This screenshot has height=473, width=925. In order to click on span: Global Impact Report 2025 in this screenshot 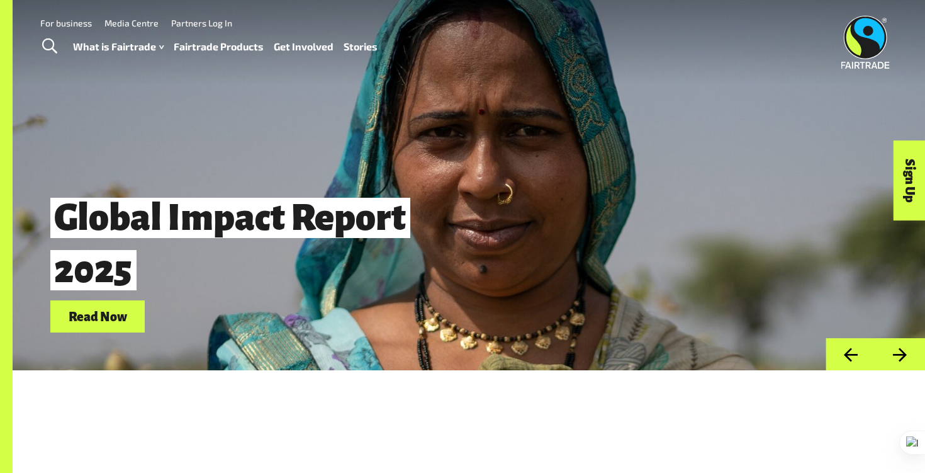, I will do `click(230, 244)`.